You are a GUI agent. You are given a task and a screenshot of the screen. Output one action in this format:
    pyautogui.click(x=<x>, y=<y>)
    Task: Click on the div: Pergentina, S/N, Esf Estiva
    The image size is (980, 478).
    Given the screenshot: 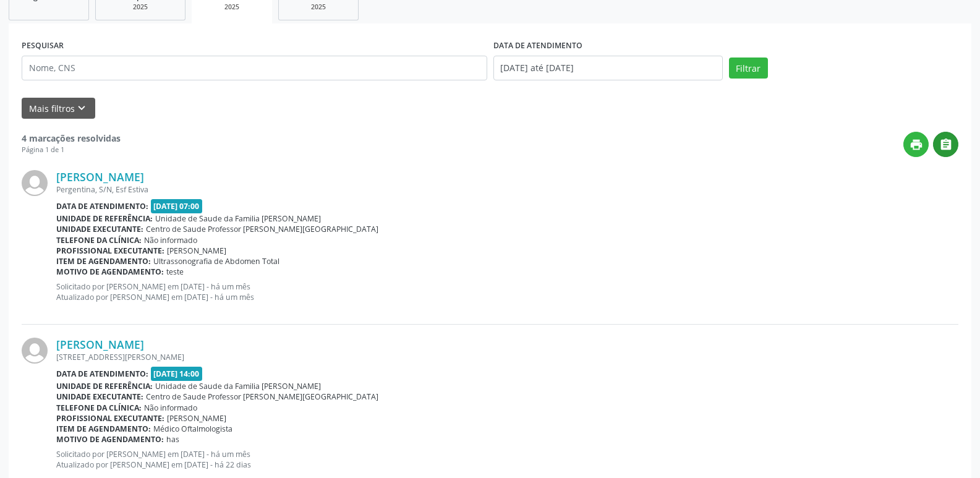 What is the action you would take?
    pyautogui.click(x=507, y=189)
    